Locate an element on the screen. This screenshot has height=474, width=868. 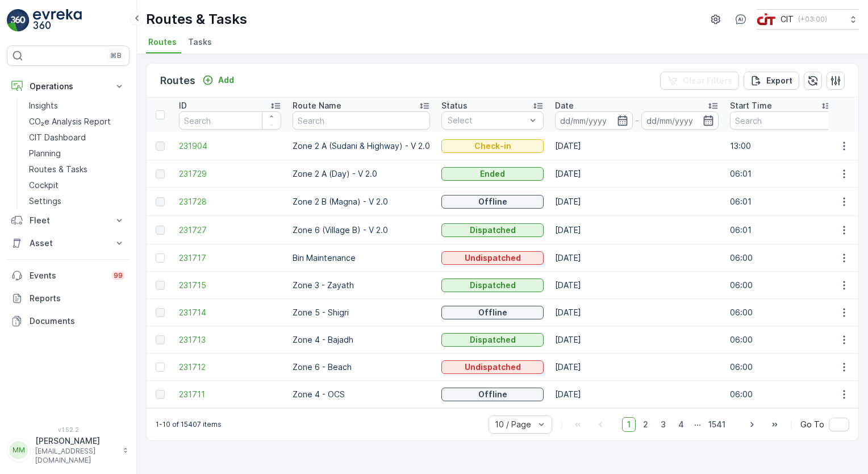
p: Start Time is located at coordinates (750, 106).